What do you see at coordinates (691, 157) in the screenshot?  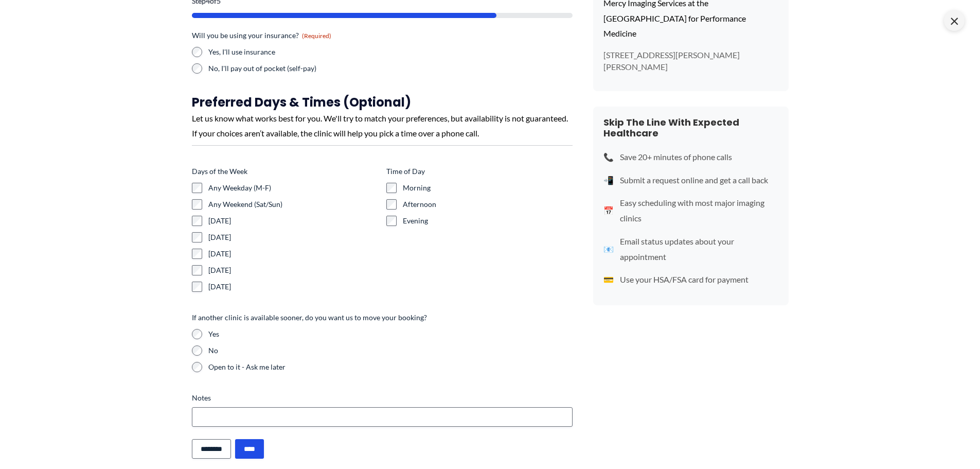 I see `li: Save 20+ minutes of phone calls` at bounding box center [691, 157].